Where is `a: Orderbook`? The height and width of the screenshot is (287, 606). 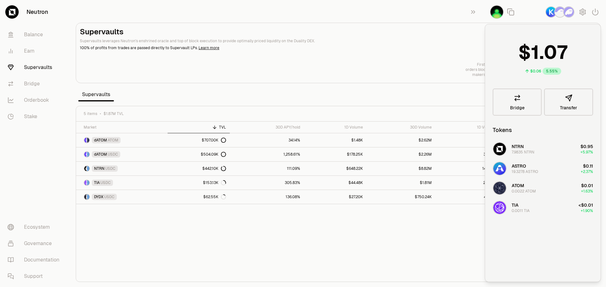
a: Orderbook is located at coordinates (35, 100).